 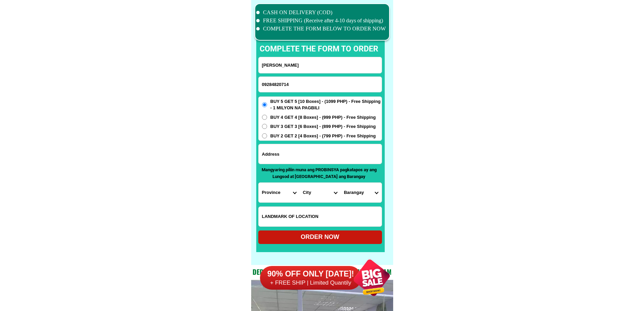 What do you see at coordinates (320, 84) in the screenshot?
I see `input: Input phone_number` at bounding box center [320, 84].